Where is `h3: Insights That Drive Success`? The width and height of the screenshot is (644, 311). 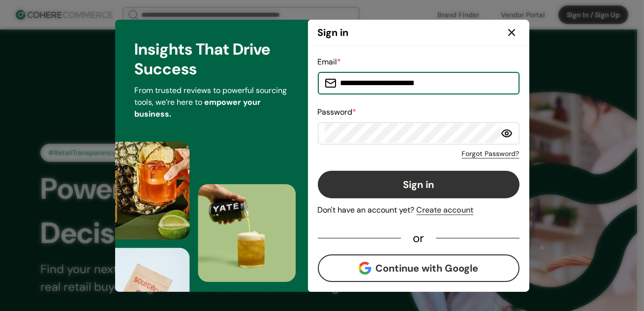 h3: Insights That Drive Success is located at coordinates (211, 59).